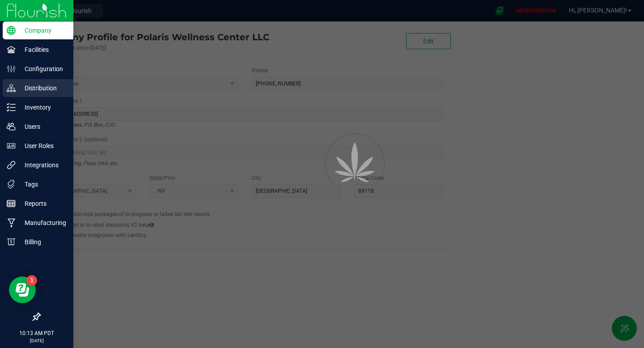 The height and width of the screenshot is (348, 644). Describe the element at coordinates (42, 30) in the screenshot. I see `p: Company` at that location.